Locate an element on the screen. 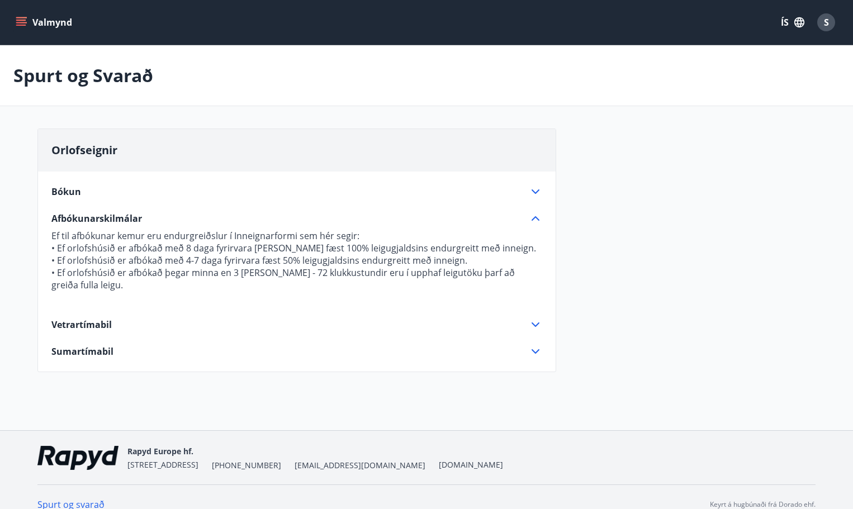  span: Orlofseignir is located at coordinates (84, 150).